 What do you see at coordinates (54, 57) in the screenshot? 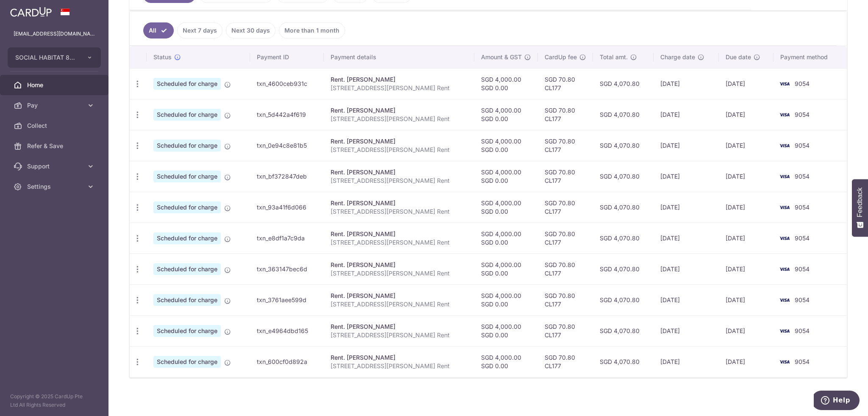
I see `button: SOCIAL HABITAT 83 PTE. LTD.` at bounding box center [54, 57].